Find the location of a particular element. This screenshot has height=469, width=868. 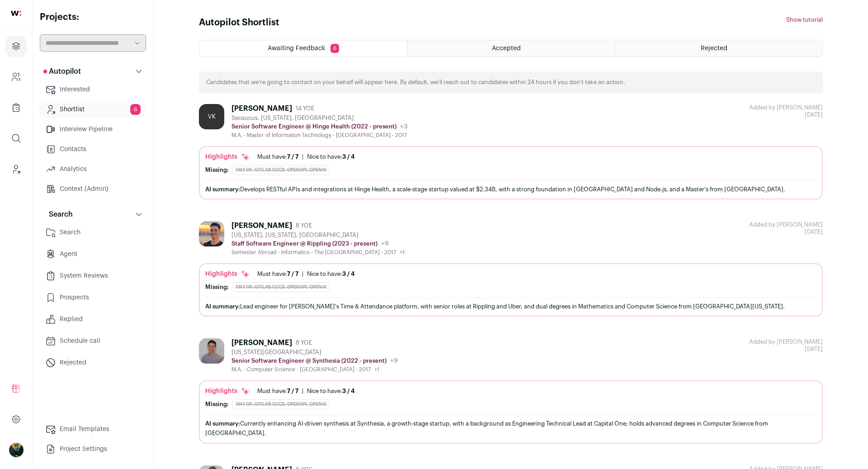

a: Interested is located at coordinates (92, 89).